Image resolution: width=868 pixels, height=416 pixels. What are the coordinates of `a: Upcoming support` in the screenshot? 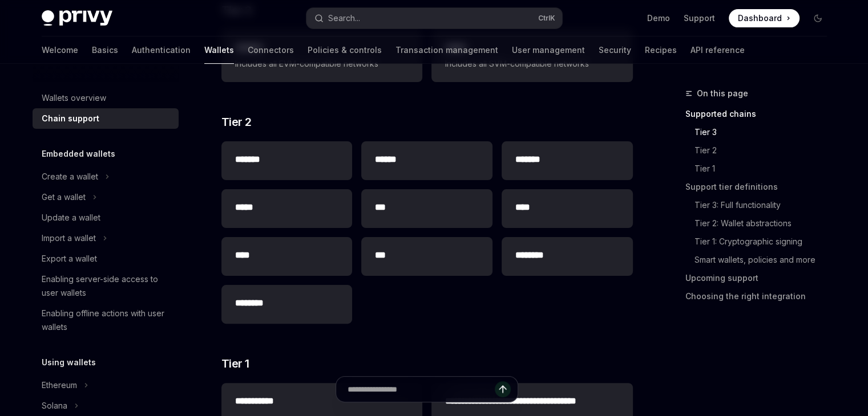 It's located at (761, 278).